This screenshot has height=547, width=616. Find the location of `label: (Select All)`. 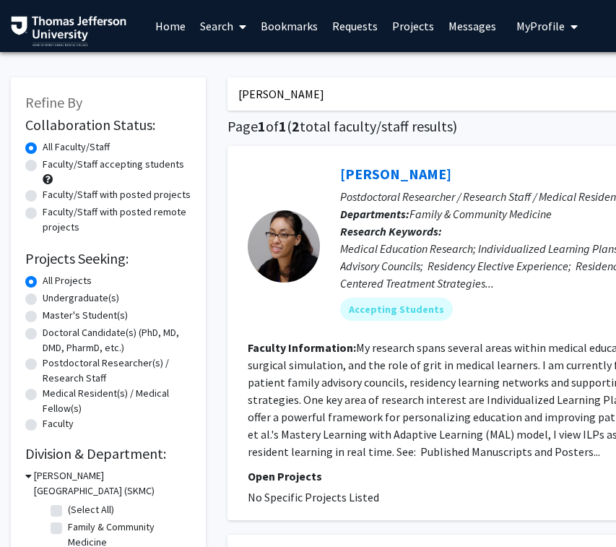

label: (Select All) is located at coordinates (91, 509).